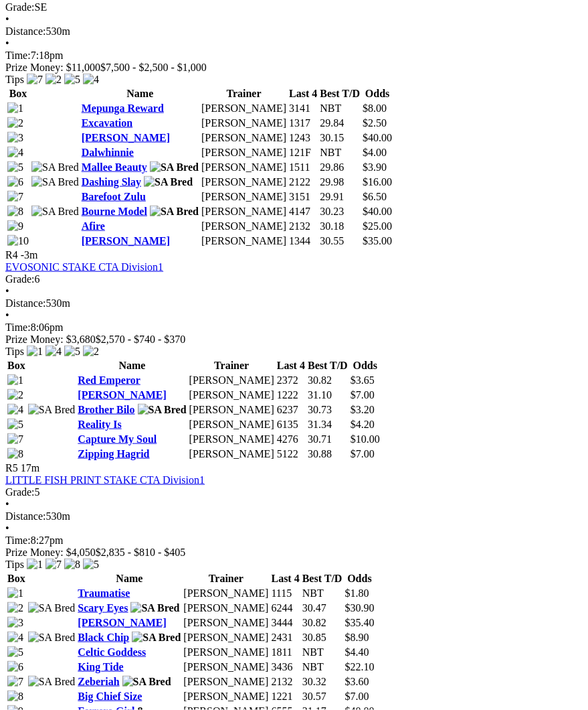  Describe the element at coordinates (18, 241) in the screenshot. I see `img: 10` at that location.